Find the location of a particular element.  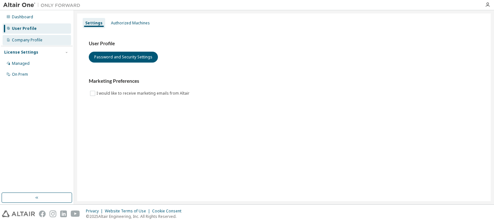

div: Managed is located at coordinates (21, 64).